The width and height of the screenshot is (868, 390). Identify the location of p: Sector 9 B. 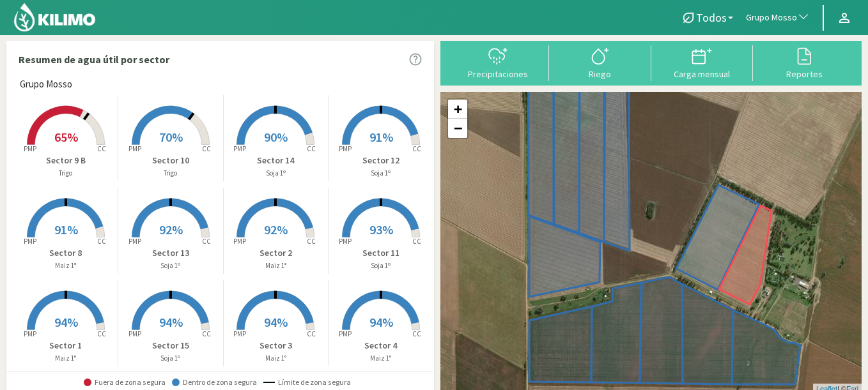
(66, 161).